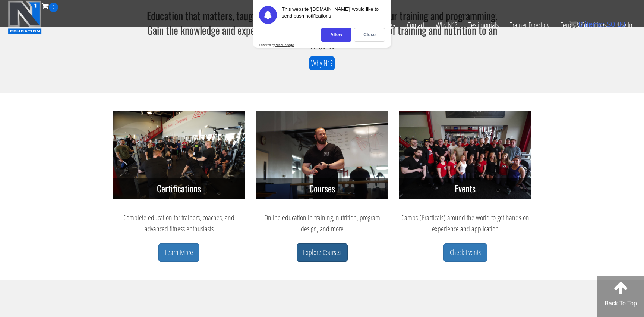  I want to click on h3: Certifications, so click(179, 188).